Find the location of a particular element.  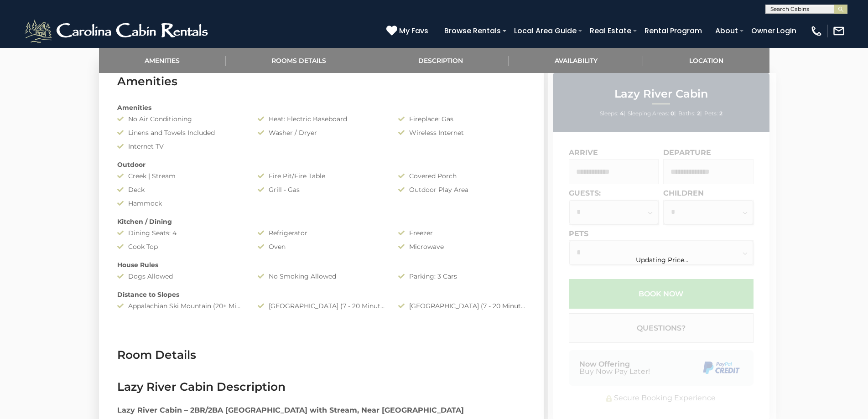

div: Distance to Slopes is located at coordinates (321, 295).